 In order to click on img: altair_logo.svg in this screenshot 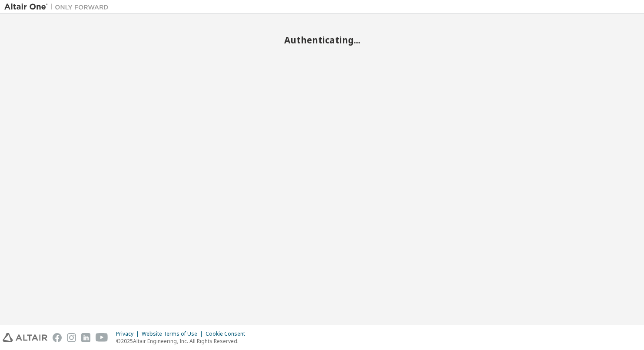, I will do `click(25, 338)`.